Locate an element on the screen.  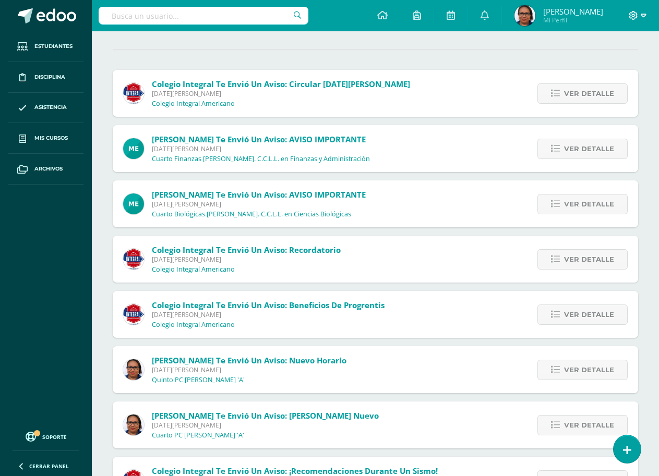
span: Soporte is located at coordinates (54, 437).